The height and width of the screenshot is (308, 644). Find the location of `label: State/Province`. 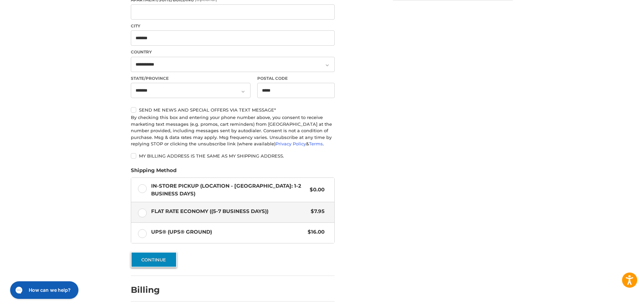

label: State/Province is located at coordinates (191, 79).